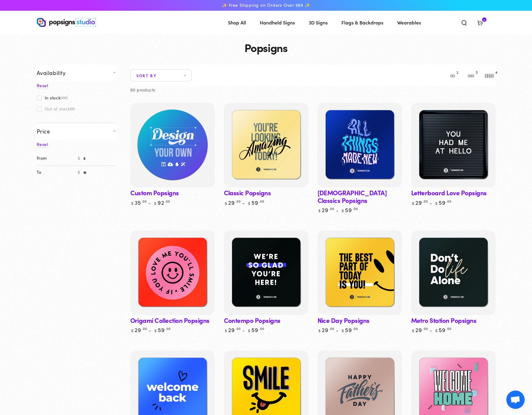 The width and height of the screenshot is (532, 415). I want to click on label: In stock, so click(52, 97).